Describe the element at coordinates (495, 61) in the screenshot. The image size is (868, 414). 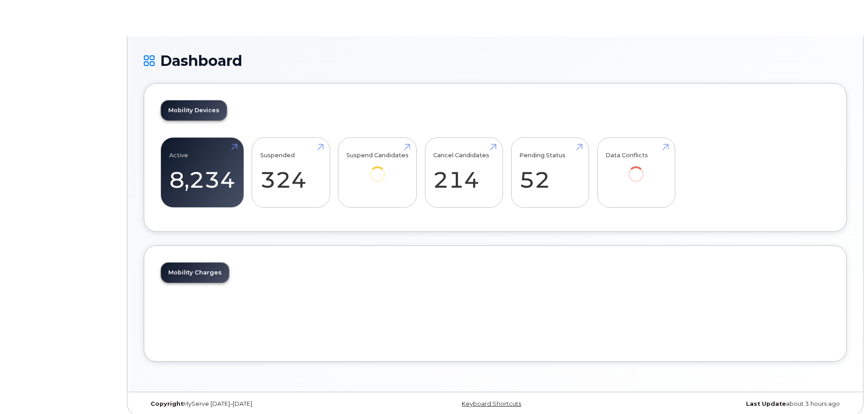
I see `h1: Dashboard` at that location.